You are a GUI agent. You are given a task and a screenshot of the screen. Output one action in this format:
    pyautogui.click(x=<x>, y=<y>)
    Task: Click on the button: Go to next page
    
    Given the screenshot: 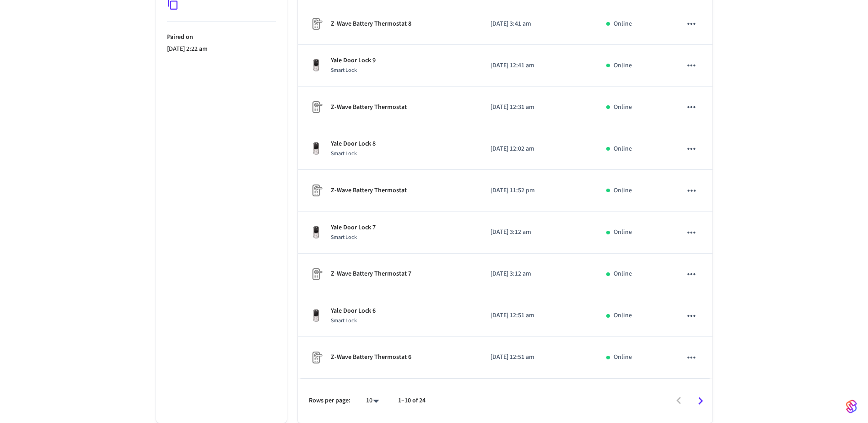 What is the action you would take?
    pyautogui.click(x=700, y=400)
    